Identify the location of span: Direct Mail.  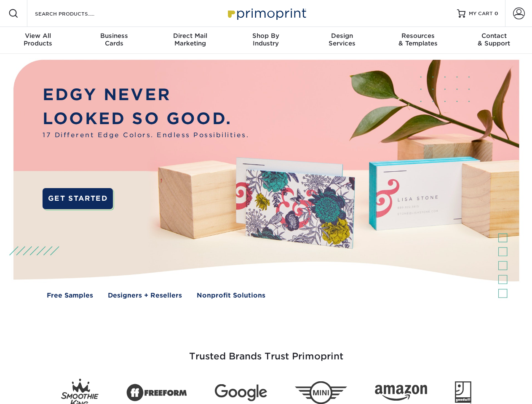
(190, 36).